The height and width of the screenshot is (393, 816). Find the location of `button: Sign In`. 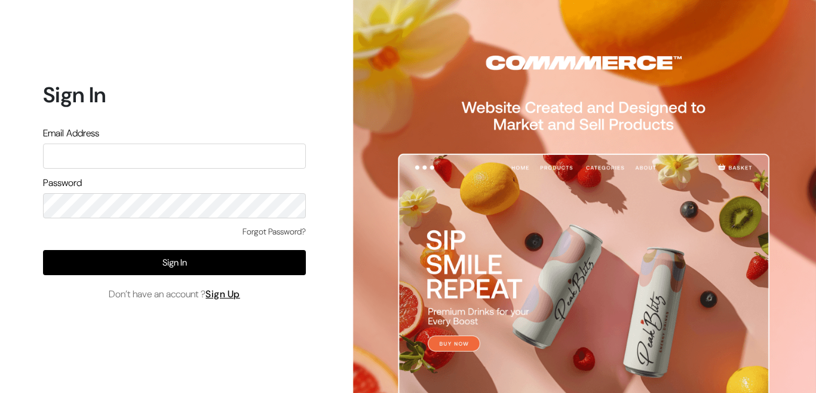

button: Sign In is located at coordinates (174, 262).